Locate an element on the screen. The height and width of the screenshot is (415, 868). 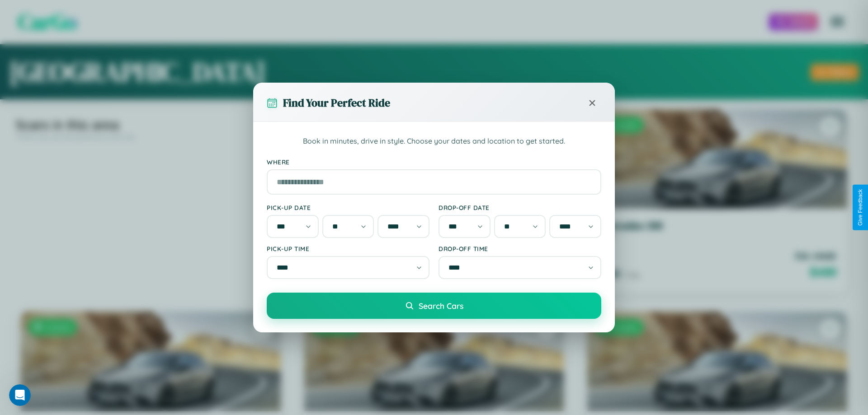
span: Search Cars is located at coordinates (441, 306).